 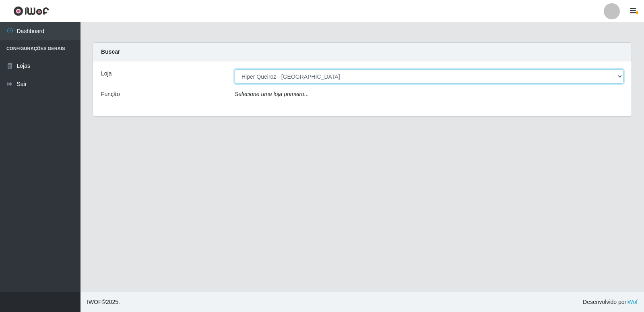 I want to click on span: Desenvolvido por, so click(x=610, y=302).